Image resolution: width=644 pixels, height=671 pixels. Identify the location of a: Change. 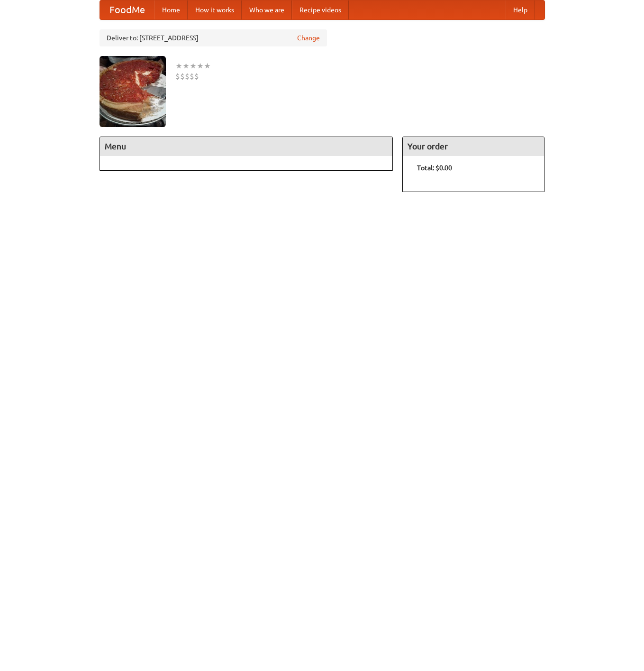
(308, 38).